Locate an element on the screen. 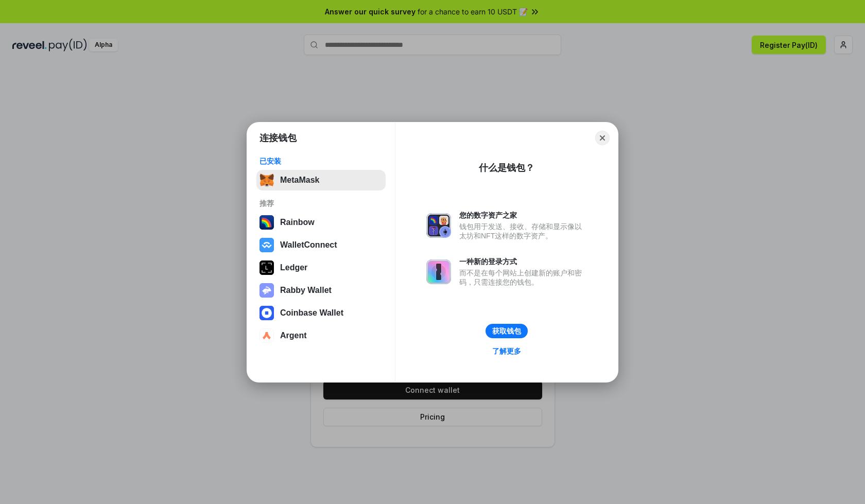 The height and width of the screenshot is (504, 865). div: 推荐 is located at coordinates (321, 203).